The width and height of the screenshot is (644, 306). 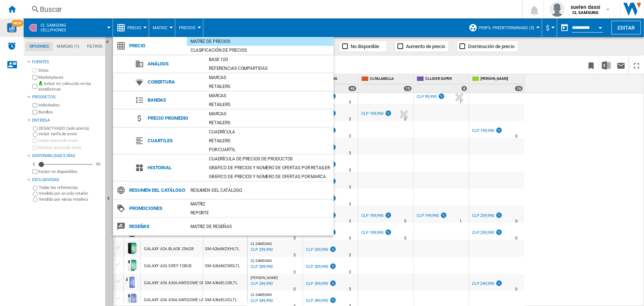 I want to click on div: Reporte, so click(x=260, y=213).